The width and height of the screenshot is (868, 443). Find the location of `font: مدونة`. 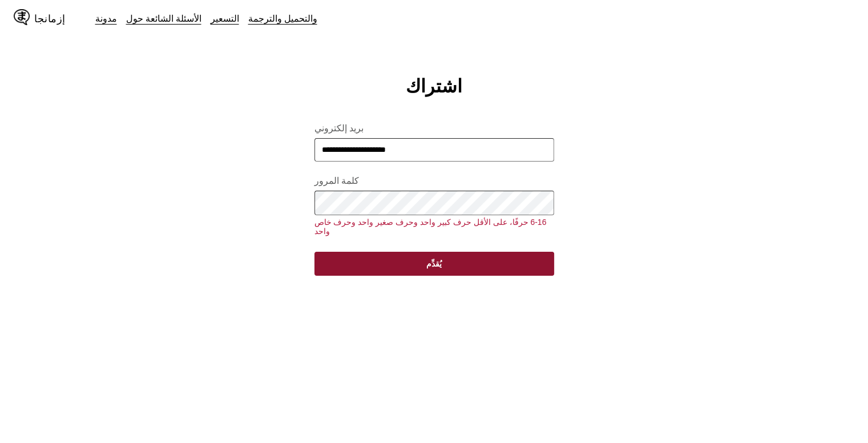

font: مدونة is located at coordinates (106, 19).